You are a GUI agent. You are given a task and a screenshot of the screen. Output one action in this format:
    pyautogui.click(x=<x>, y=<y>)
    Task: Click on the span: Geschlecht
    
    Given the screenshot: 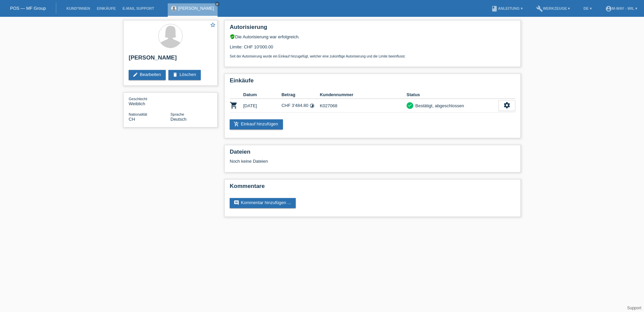 What is the action you would take?
    pyautogui.click(x=138, y=99)
    